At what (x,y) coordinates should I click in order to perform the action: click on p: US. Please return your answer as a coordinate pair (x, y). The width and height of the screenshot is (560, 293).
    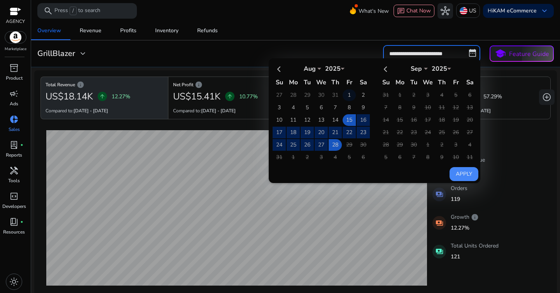
    Looking at the image, I should click on (473, 11).